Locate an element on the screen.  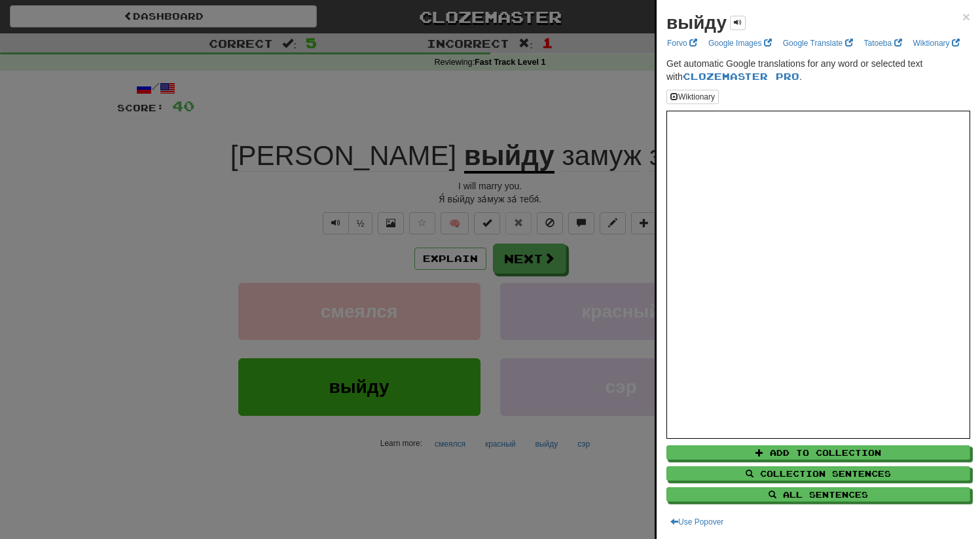
button: Add to Collection is located at coordinates (819, 453).